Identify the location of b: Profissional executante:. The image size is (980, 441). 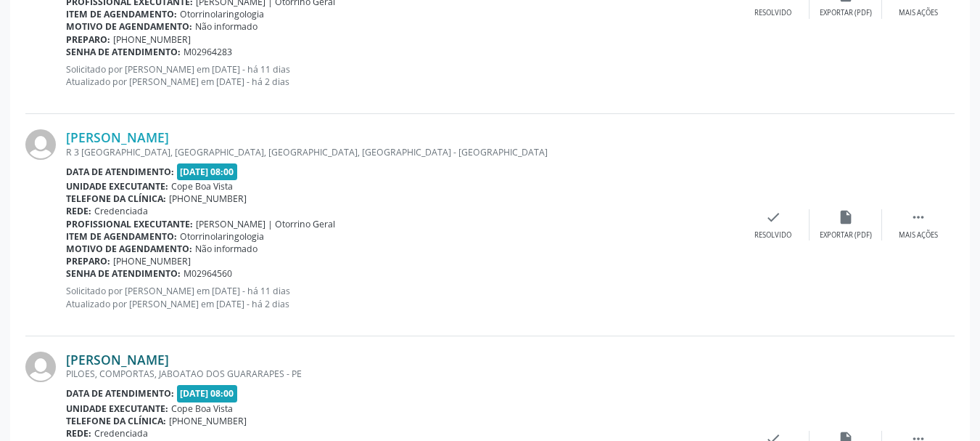
(129, 224).